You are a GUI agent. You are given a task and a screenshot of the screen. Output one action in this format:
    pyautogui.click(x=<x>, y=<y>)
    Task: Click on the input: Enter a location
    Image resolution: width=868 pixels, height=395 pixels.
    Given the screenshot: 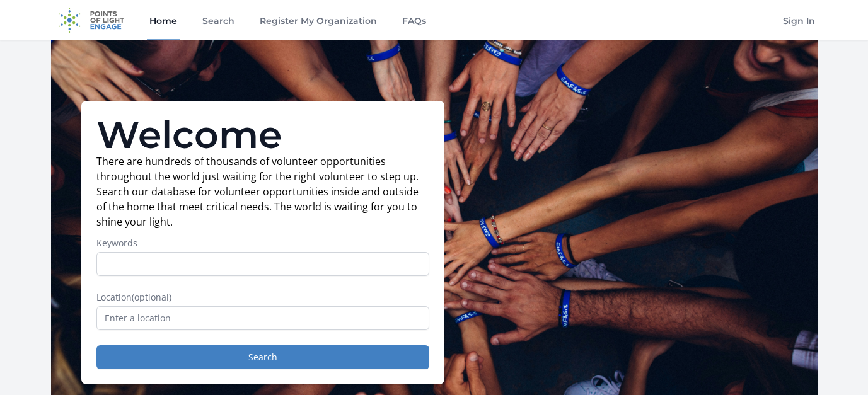 What is the action you would take?
    pyautogui.click(x=263, y=319)
    